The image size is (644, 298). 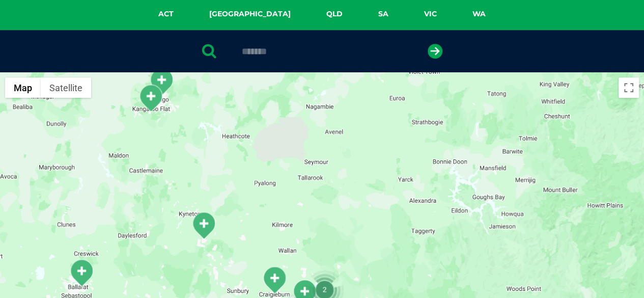 I want to click on a: WA, so click(x=479, y=14).